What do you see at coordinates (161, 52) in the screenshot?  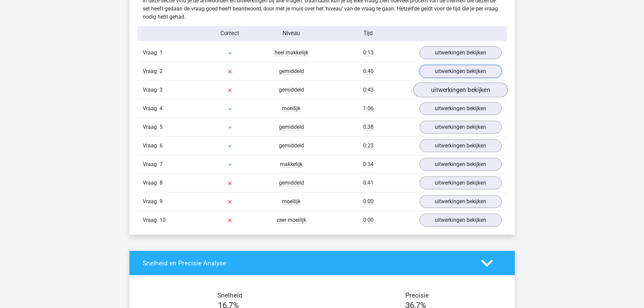 I see `span: 1` at bounding box center [161, 52].